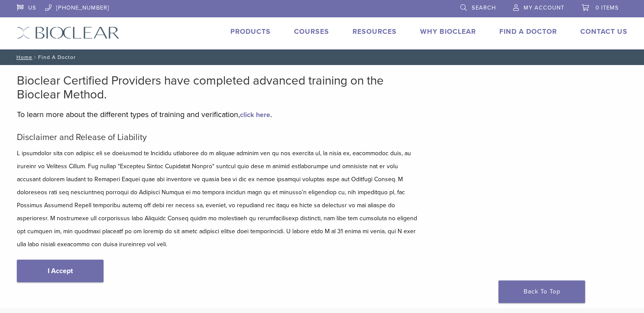  Describe the element at coordinates (544, 8) in the screenshot. I see `span: My Account` at that location.